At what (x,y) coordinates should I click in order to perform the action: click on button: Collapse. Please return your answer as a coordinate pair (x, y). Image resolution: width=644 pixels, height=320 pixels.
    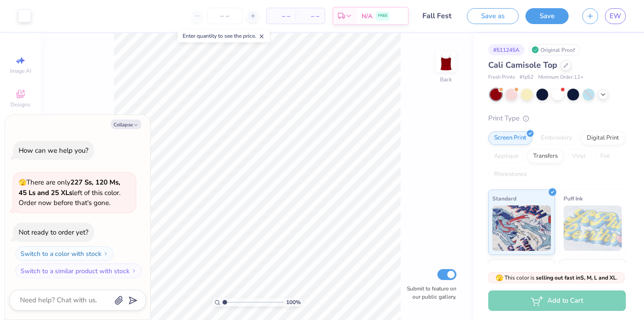
    Looking at the image, I should click on (126, 124).